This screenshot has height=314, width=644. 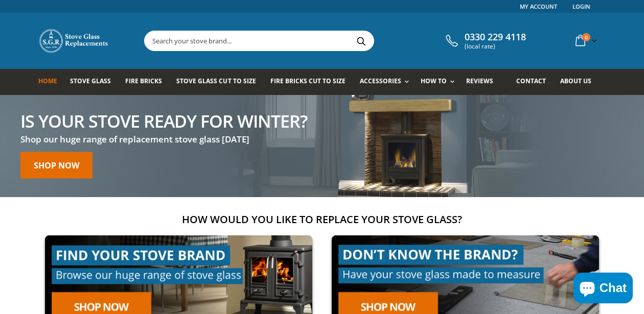 What do you see at coordinates (380, 81) in the screenshot?
I see `span: Accessories` at bounding box center [380, 81].